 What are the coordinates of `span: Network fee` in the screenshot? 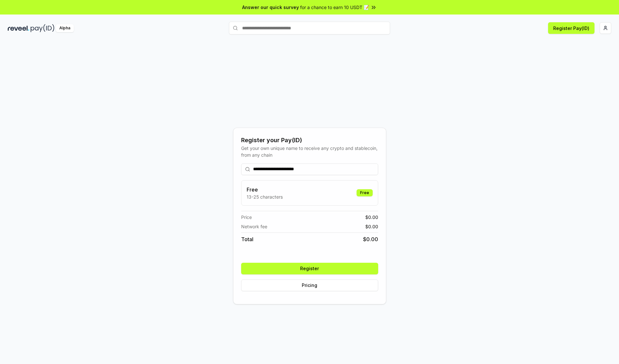 It's located at (254, 226).